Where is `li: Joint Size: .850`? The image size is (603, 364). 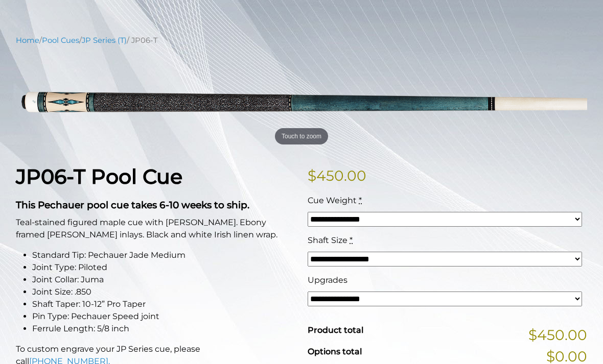
li: Joint Size: .850 is located at coordinates (164, 292).